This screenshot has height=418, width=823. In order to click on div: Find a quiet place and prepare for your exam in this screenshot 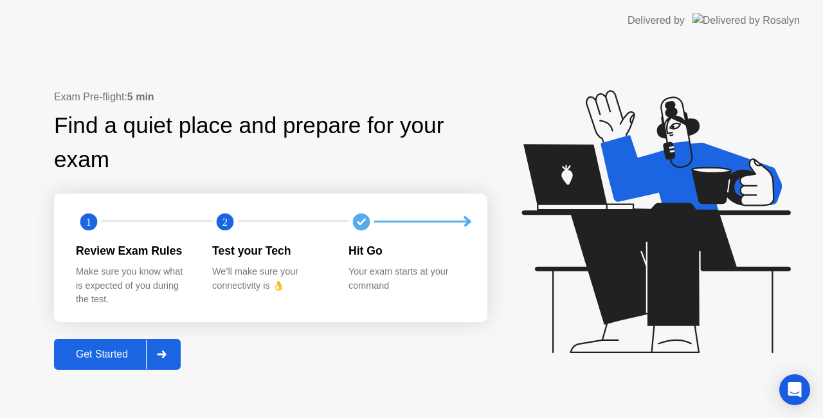, I will do `click(271, 143)`.